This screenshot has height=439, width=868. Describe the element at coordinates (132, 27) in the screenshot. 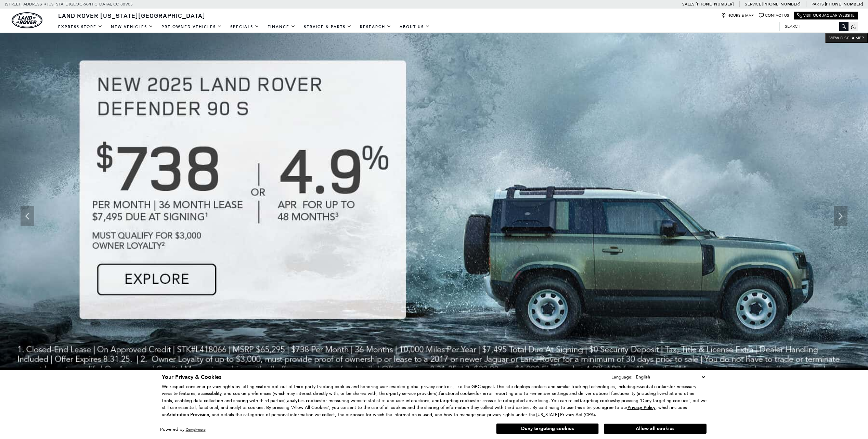

I see `a: New Vehicles` at that location.